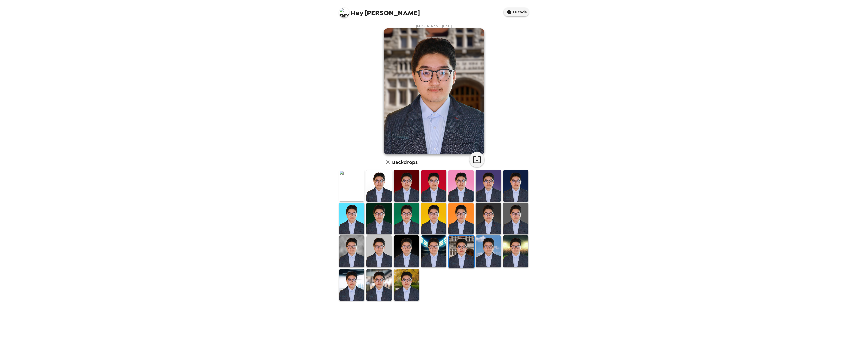  Describe the element at coordinates (357, 13) in the screenshot. I see `span: Hey` at that location.